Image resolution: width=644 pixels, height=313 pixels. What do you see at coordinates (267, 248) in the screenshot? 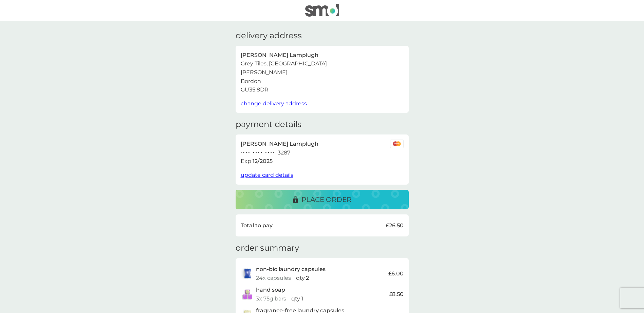
I see `h3: order summary` at bounding box center [267, 248].